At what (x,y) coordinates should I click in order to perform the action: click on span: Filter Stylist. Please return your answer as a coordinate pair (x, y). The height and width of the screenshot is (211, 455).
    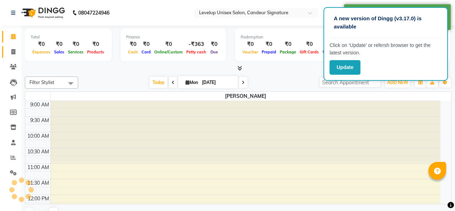
    Looking at the image, I should click on (42, 82).